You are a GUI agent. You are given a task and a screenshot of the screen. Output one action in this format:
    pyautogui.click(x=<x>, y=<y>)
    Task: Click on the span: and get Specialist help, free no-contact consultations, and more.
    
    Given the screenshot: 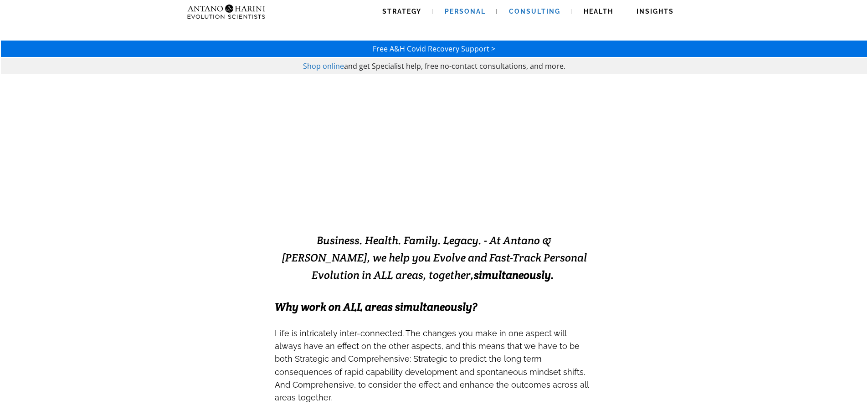 What is the action you would take?
    pyautogui.click(x=455, y=66)
    